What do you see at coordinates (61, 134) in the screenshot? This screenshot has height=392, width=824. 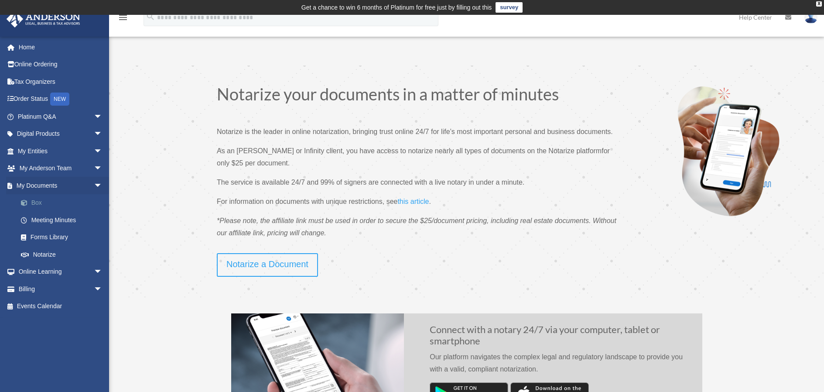 I see `a: Digital Productsarrow_drop_down` at bounding box center [61, 134].